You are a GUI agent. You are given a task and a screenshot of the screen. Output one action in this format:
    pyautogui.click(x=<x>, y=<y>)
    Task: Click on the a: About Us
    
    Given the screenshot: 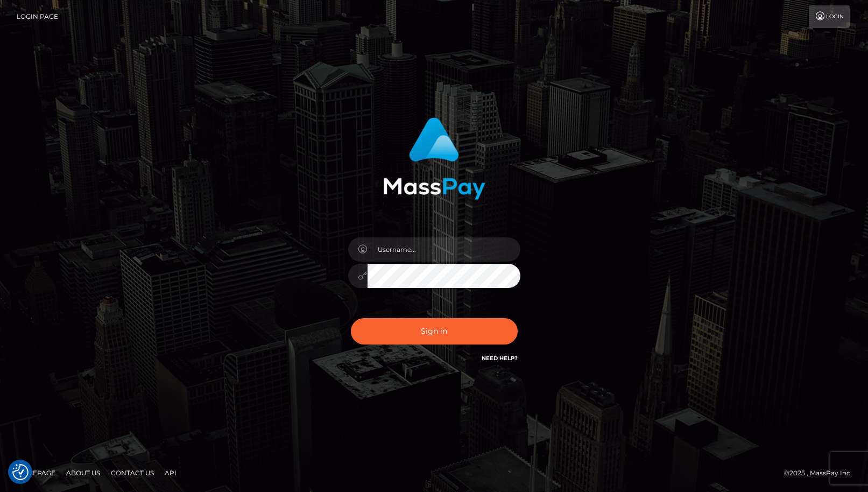 What is the action you would take?
    pyautogui.click(x=83, y=472)
    